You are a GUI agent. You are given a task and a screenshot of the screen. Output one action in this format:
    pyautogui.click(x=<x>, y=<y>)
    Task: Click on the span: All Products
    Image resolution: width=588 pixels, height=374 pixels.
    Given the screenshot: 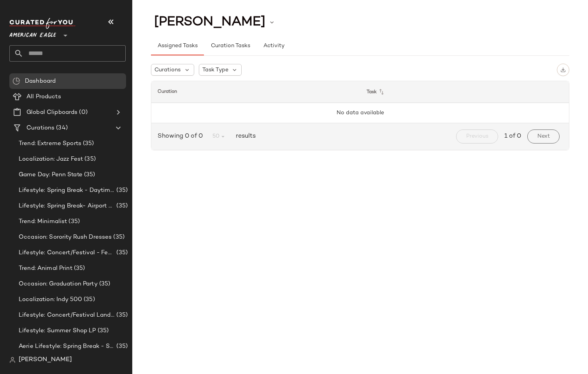 What is the action you would take?
    pyautogui.click(x=43, y=96)
    